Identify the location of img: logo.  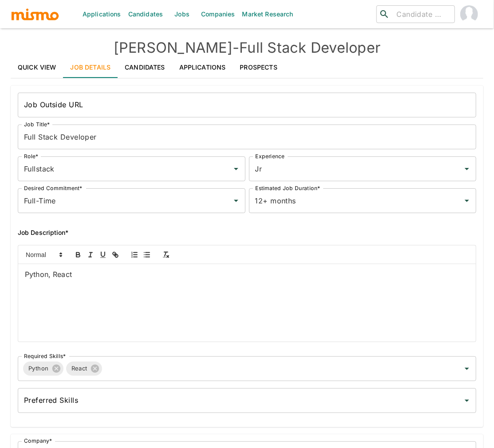
(35, 14).